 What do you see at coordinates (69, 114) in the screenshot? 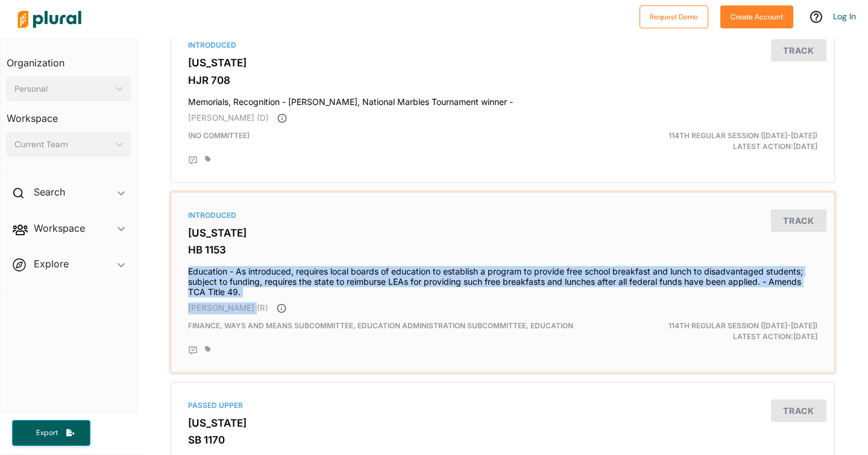
I see `h3: Workspace` at bounding box center [69, 114].